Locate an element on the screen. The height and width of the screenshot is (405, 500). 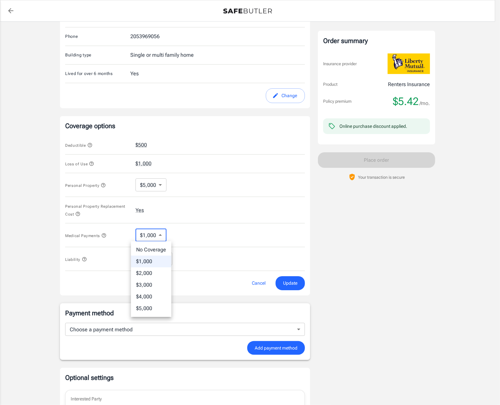
li: $3,000 is located at coordinates (151, 285).